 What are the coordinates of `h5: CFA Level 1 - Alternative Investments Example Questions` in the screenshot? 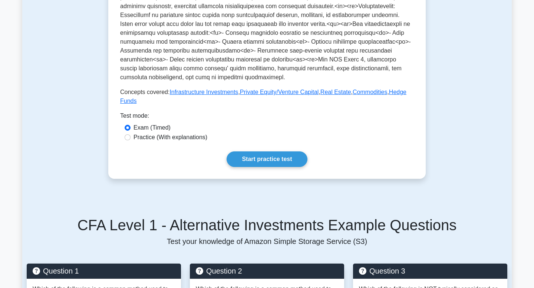 It's located at (267, 225).